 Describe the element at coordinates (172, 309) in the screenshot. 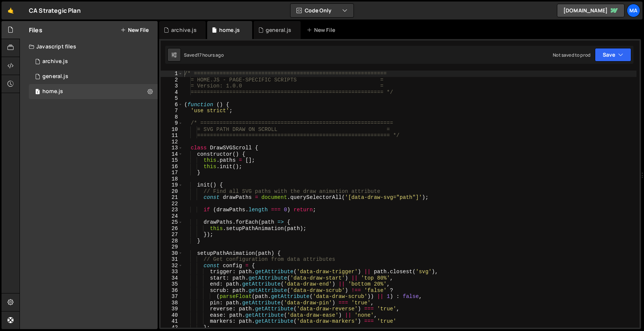

I see `div: 39` at that location.